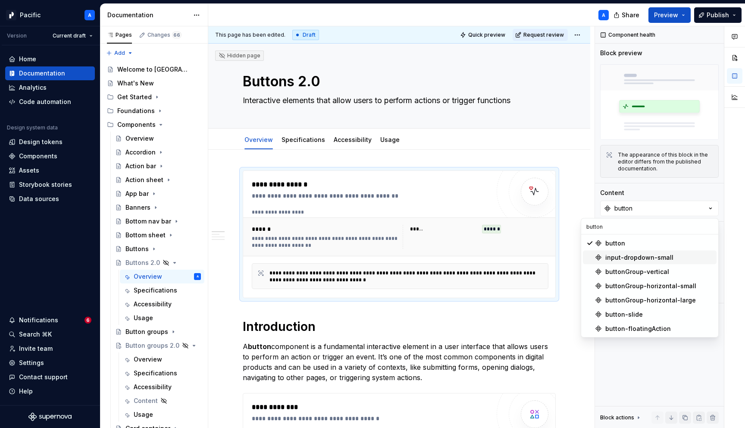 This screenshot has width=745, height=428. What do you see at coordinates (50, 377) in the screenshot?
I see `button: Contact support` at bounding box center [50, 377].